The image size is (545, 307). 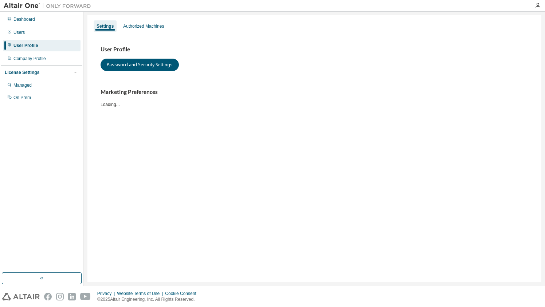 I want to click on img: Altair One, so click(x=49, y=6).